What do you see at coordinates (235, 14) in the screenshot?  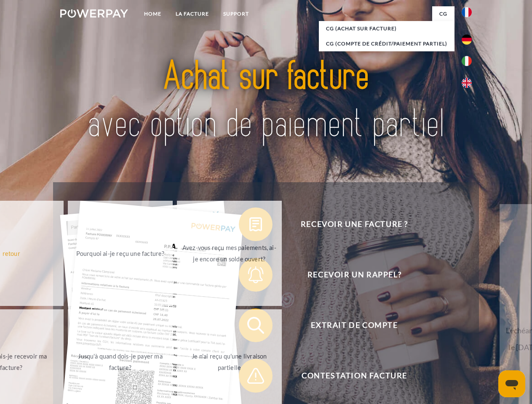 I see `a: Support` at bounding box center [235, 14].